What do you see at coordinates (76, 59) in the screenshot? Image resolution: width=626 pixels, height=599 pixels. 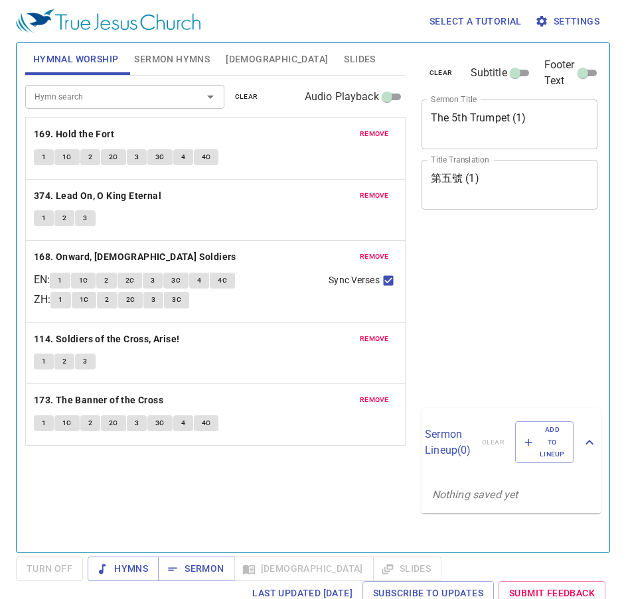 I see `span: Hymnal Worship` at bounding box center [76, 59].